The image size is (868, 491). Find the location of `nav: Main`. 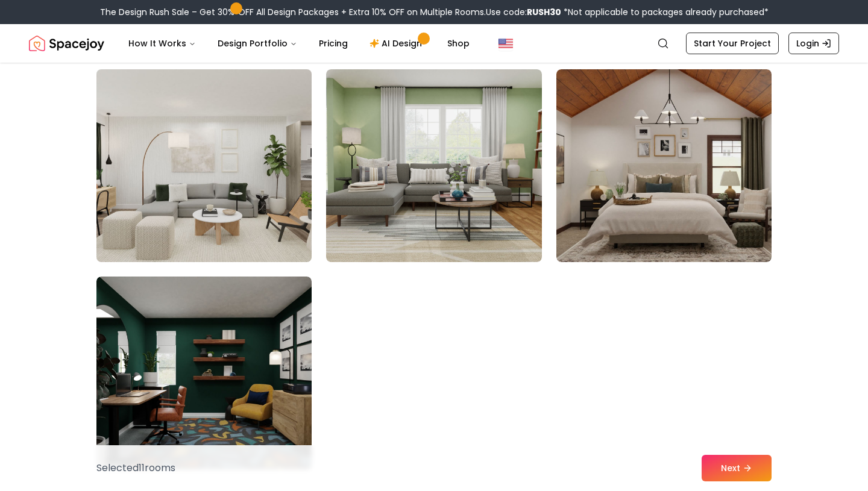

nav: Main is located at coordinates (299, 44).